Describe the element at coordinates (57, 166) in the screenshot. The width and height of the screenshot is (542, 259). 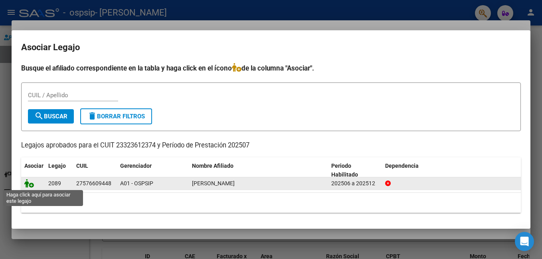
I see `span: Legajo` at that location.